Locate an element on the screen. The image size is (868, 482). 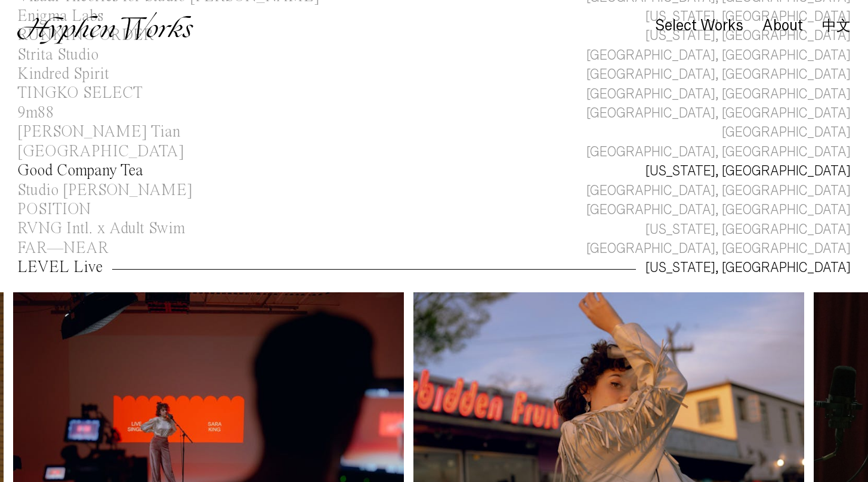
div: Strita Studio is located at coordinates (58, 55).